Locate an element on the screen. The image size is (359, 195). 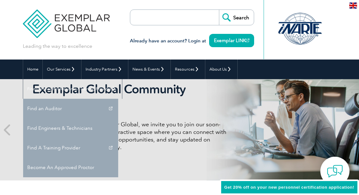
a: Find A Training Provider is located at coordinates (71, 148).